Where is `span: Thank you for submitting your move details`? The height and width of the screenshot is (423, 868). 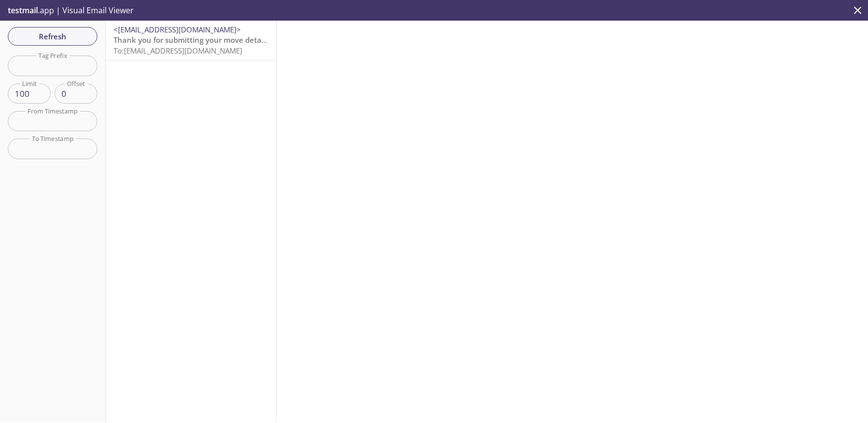 span: Thank you for submitting your move details is located at coordinates (191, 40).